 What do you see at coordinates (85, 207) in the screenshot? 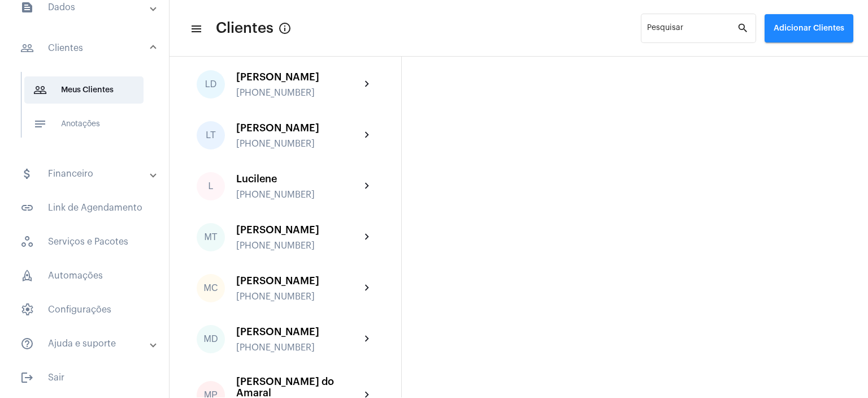
I see `span: Link de Agendamento` at bounding box center [85, 207].